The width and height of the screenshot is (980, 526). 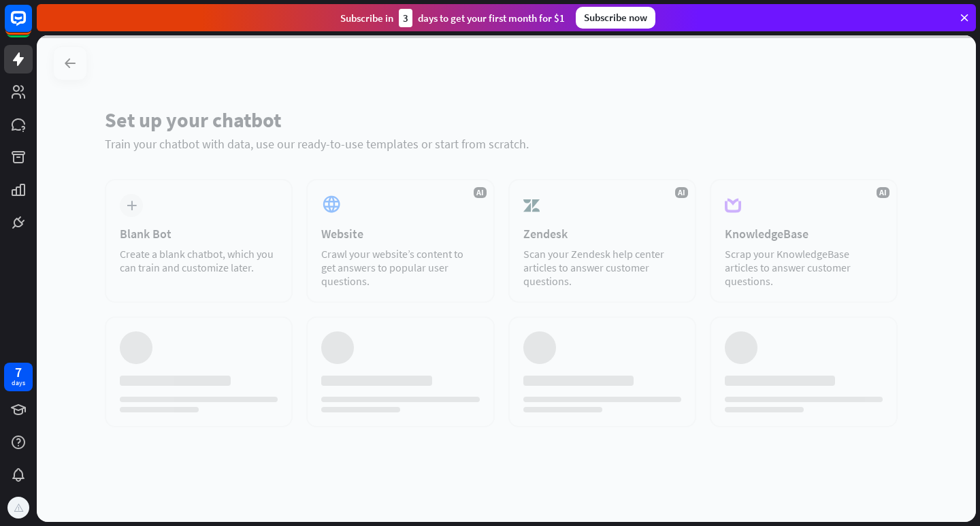 What do you see at coordinates (18, 372) in the screenshot?
I see `div: 7` at bounding box center [18, 372].